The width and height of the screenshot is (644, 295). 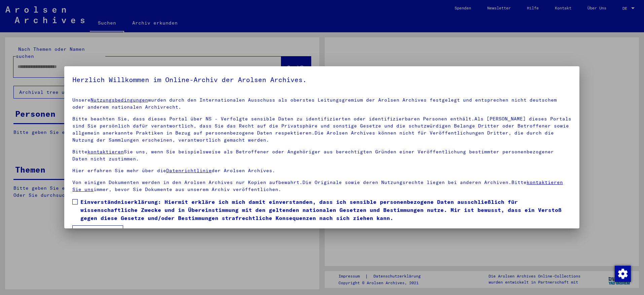 What do you see at coordinates (622, 273) in the screenshot?
I see `div: Zustimmung ändern` at bounding box center [622, 273].